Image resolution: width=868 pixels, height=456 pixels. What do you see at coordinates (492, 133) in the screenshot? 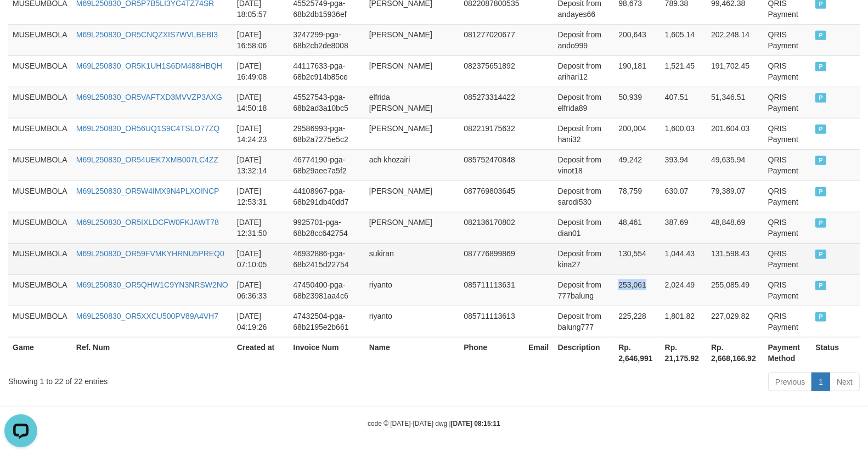
I see `td: 082219175632` at bounding box center [492, 133].